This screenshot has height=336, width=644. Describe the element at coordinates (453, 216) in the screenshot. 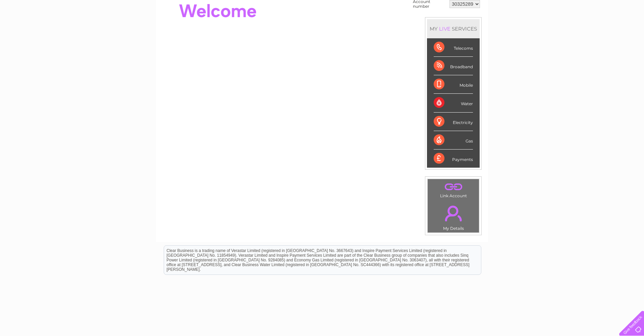

I see `td: My Details` at that location.